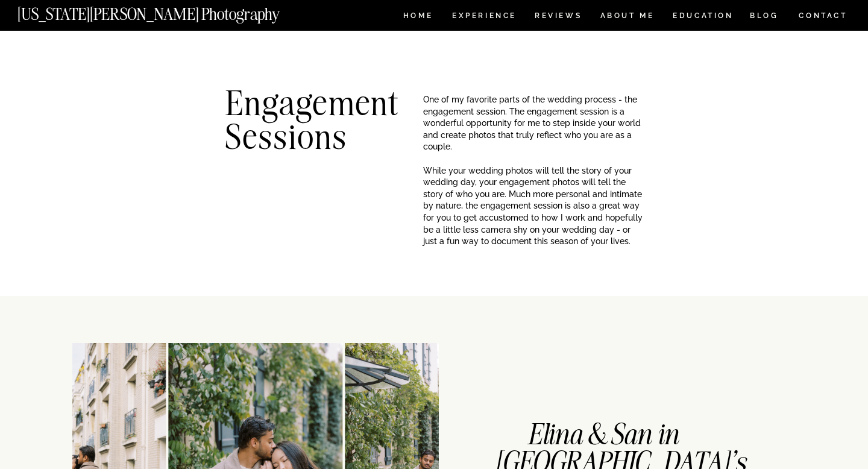 The image size is (868, 469). Describe the element at coordinates (533, 141) in the screenshot. I see `p: One of my favorite parts of the wedding process - the engagement session. The engagement session ...` at that location.